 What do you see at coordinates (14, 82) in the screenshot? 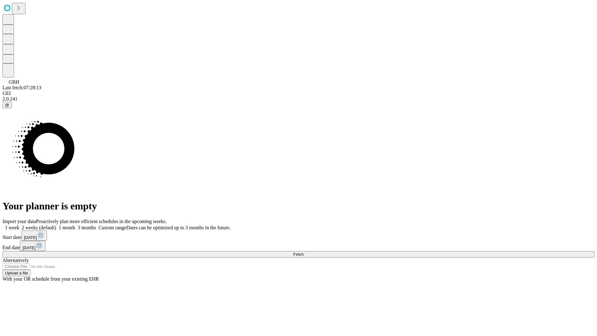
I see `span: GBH` at bounding box center [14, 82].